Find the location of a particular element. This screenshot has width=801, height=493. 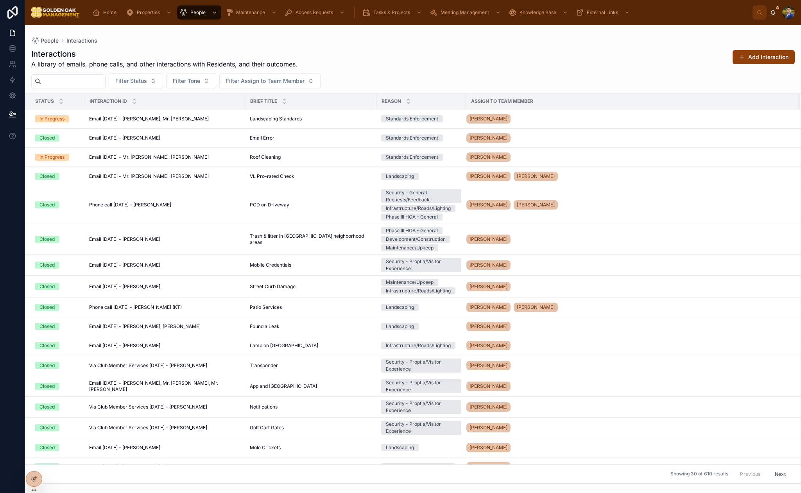

span: Knowledge Base is located at coordinates (538, 13).